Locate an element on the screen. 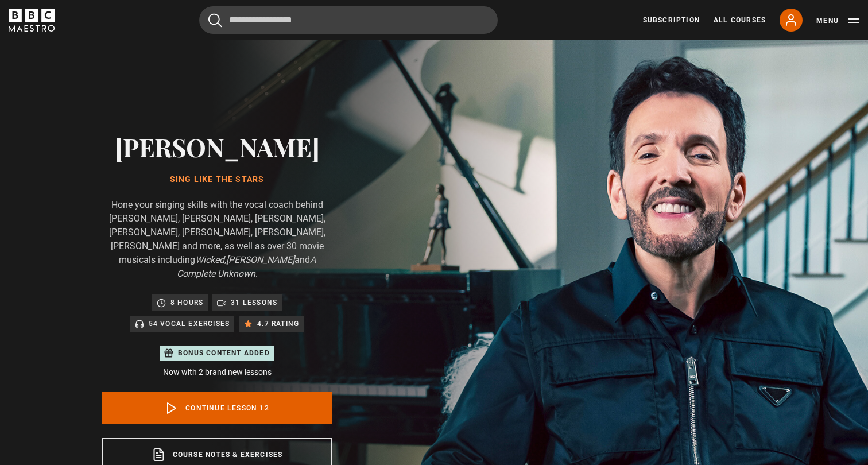 The height and width of the screenshot is (465, 868). button: Submit the search query is located at coordinates (215, 20).